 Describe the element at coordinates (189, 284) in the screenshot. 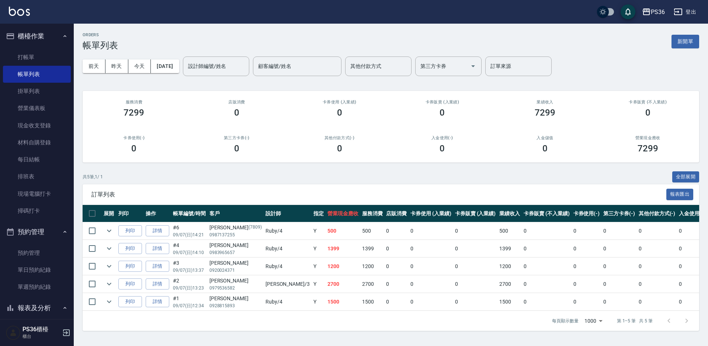

I see `td: #2` at that location.